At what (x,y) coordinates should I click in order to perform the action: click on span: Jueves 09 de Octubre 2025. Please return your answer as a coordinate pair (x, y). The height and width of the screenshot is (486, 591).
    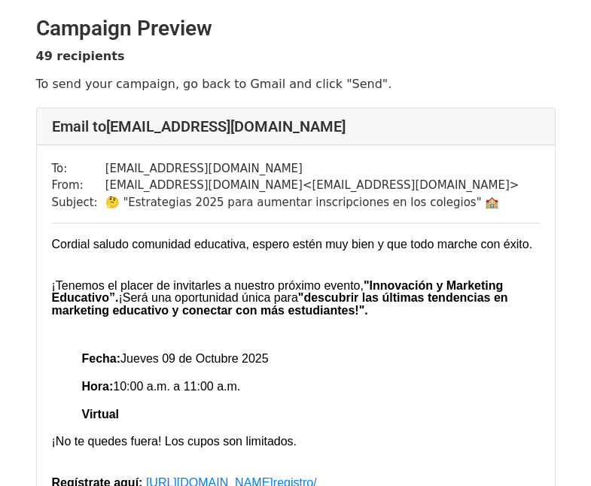
    Looking at the image, I should click on (194, 358).